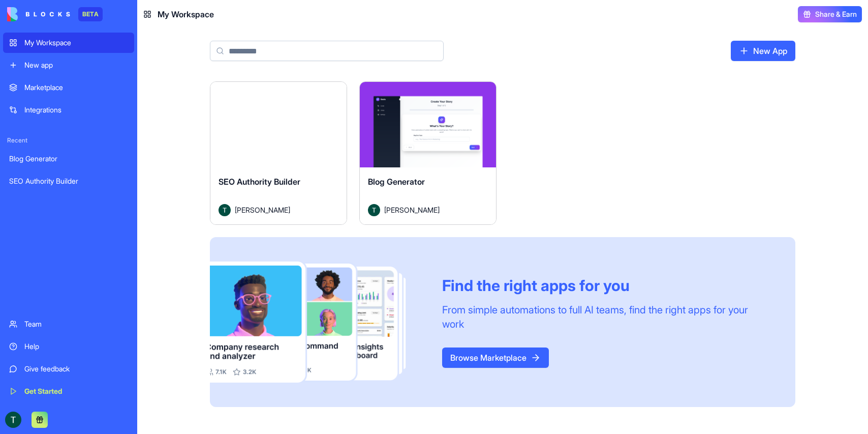  What do you see at coordinates (606, 317) in the screenshot?
I see `div: From simple automations to full AI teams, find the right apps for your work` at bounding box center [606, 317].